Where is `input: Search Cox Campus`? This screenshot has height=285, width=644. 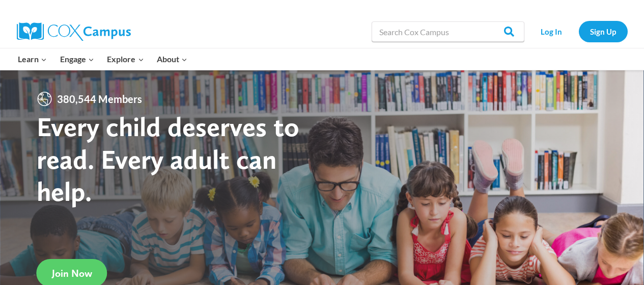
input: Search Cox Campus is located at coordinates (448, 31).